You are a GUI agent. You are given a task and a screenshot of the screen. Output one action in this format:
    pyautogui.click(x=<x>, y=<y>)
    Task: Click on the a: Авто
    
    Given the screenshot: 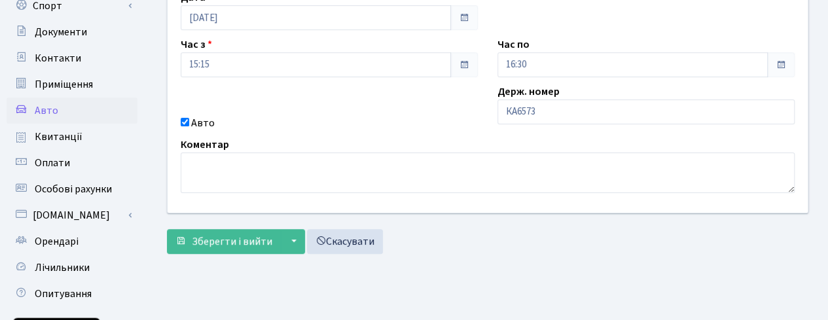 What is the action you would take?
    pyautogui.click(x=72, y=111)
    